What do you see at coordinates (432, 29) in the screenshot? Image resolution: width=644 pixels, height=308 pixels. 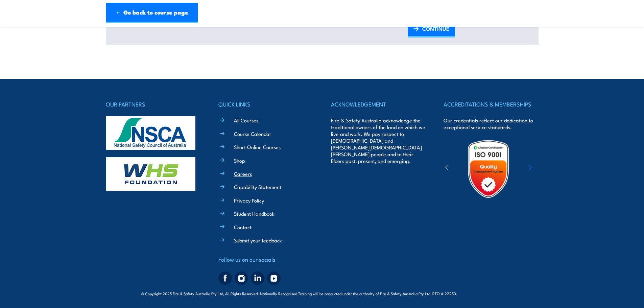 I see `a: CONTINUE` at bounding box center [432, 29].